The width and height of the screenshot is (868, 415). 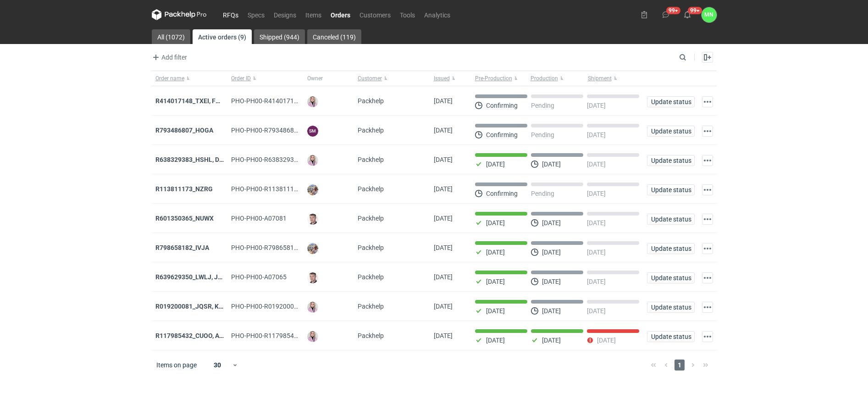 What do you see at coordinates (709, 15) in the screenshot?
I see `figcaption: MN` at bounding box center [709, 15].